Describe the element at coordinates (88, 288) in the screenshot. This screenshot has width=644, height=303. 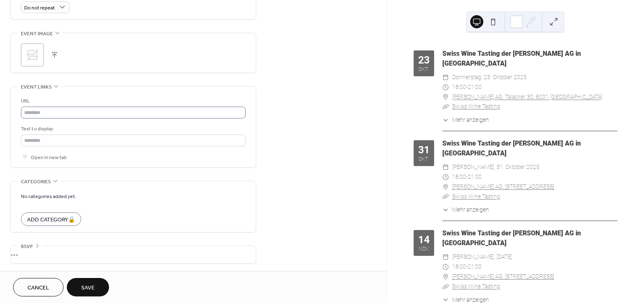
I see `span: Save` at that location.